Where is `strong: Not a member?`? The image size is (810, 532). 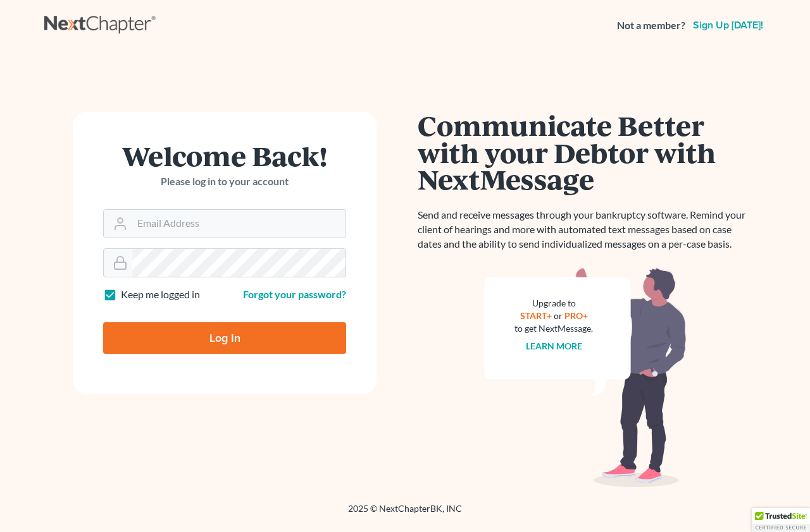 strong: Not a member? is located at coordinates (650, 25).